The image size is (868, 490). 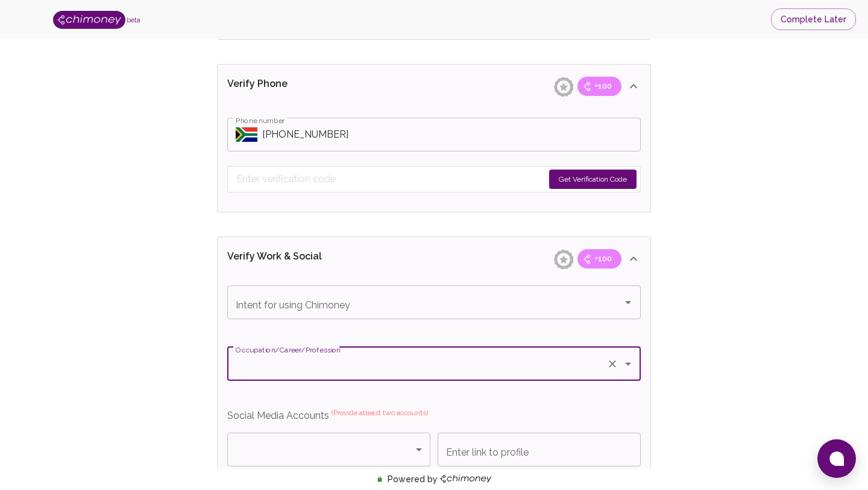 What do you see at coordinates (814, 19) in the screenshot?
I see `button: Complete Later` at bounding box center [814, 19].